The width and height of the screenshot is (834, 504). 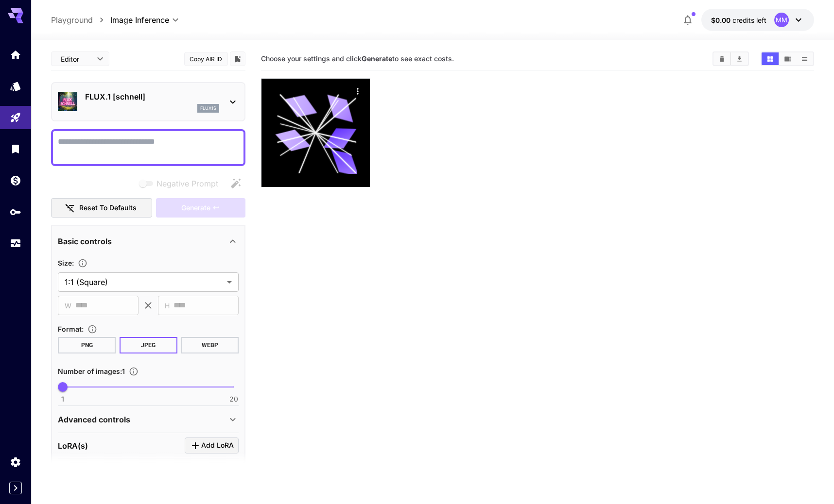 What do you see at coordinates (139, 20) in the screenshot?
I see `span: Image Inference` at bounding box center [139, 20].